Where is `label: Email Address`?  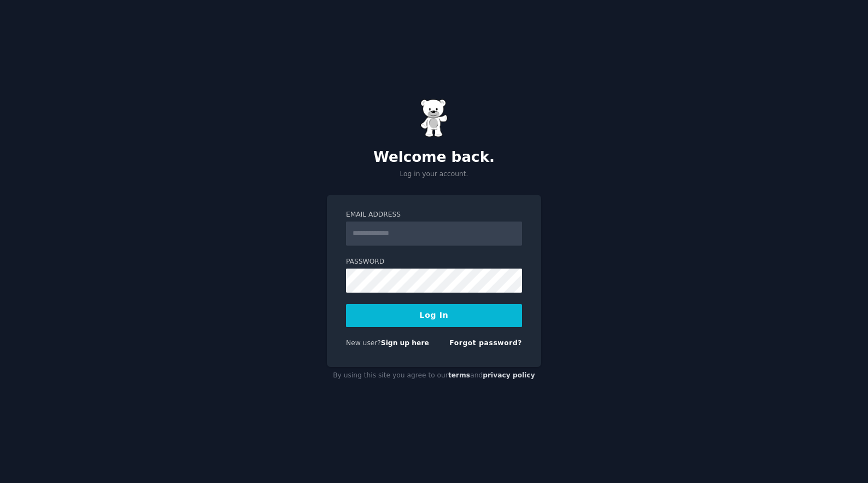 label: Email Address is located at coordinates (434, 215).